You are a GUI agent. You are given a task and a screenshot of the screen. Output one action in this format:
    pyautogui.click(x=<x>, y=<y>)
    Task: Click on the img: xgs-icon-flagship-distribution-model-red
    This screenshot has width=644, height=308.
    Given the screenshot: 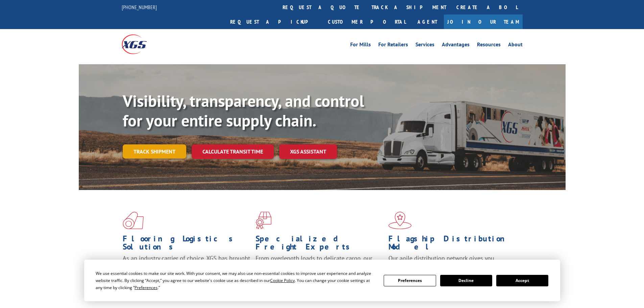 What is the action you would take?
    pyautogui.click(x=400, y=220)
    